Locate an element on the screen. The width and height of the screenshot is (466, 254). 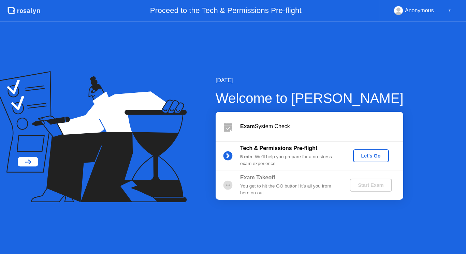
div: Anonymous is located at coordinates (420, 11).